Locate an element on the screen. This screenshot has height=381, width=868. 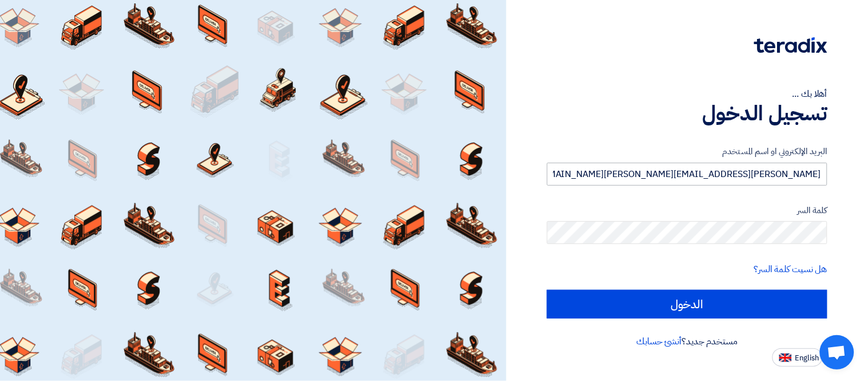
div: Open chat is located at coordinates (837, 352).